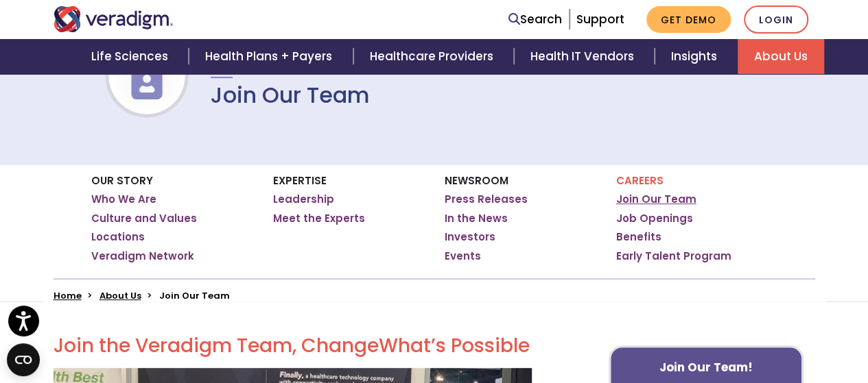 The image size is (868, 383). I want to click on a: Job Openings, so click(654, 218).